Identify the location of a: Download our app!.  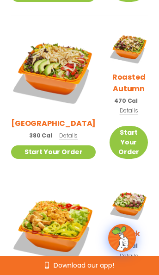
(80, 266).